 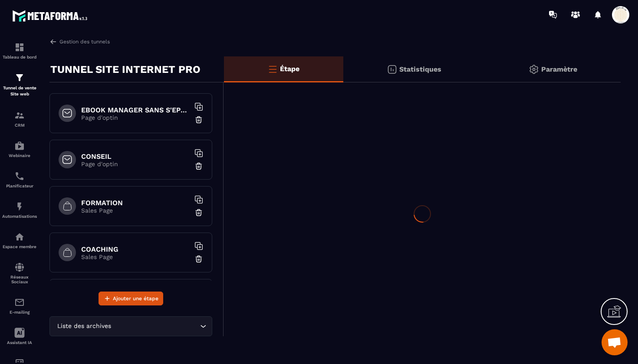 What do you see at coordinates (272, 69) in the screenshot?
I see `img: bars-o.4a397970.svg` at bounding box center [272, 69].